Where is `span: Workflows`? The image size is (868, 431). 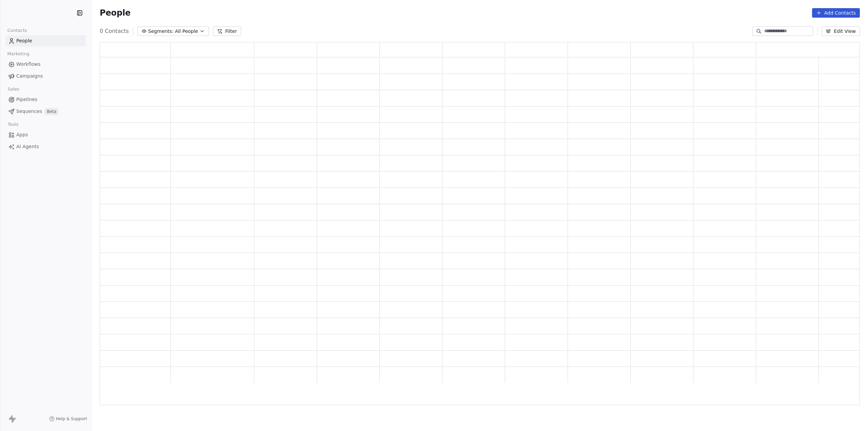 span: Workflows is located at coordinates (28, 64).